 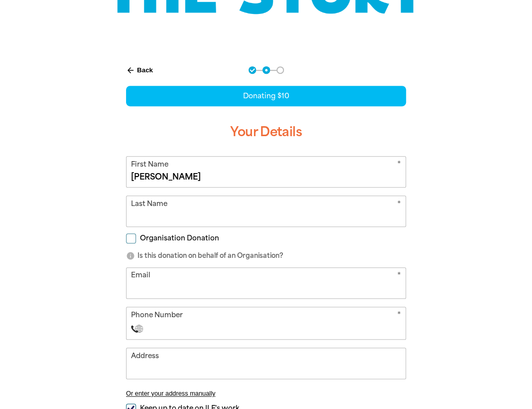 I want to click on button: Navigate to step 1 of 3 to enter your donation amount, so click(x=252, y=70).